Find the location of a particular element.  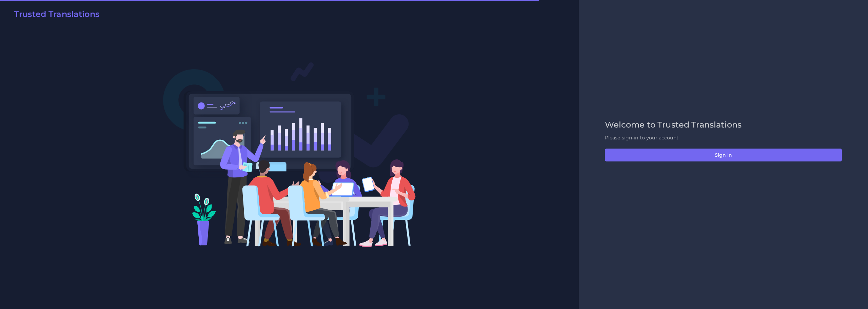

button: Sign in is located at coordinates (724, 154).